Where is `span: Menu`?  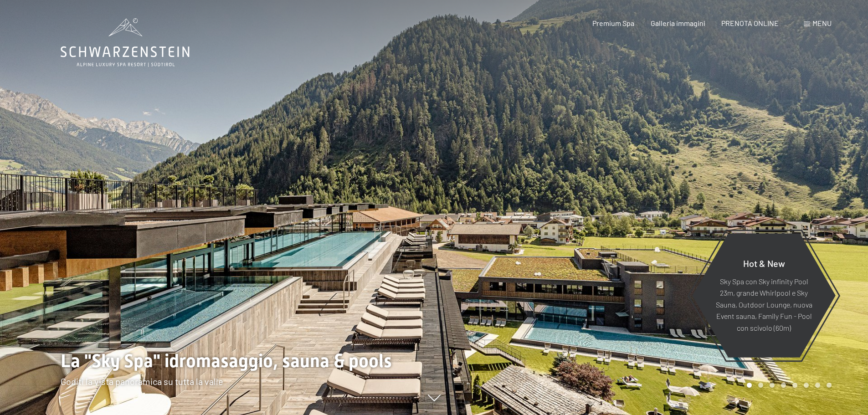 span: Menu is located at coordinates (822, 23).